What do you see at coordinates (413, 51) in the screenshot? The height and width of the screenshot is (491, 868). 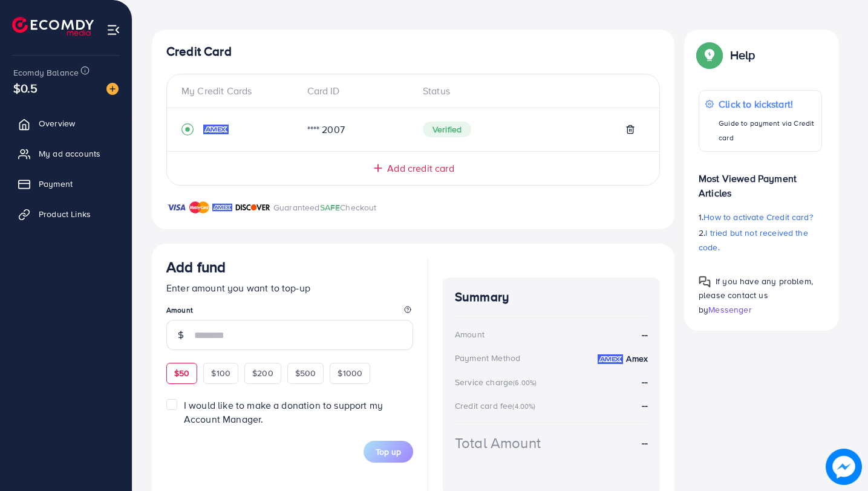 I see `h4: Credit Card` at bounding box center [413, 51].